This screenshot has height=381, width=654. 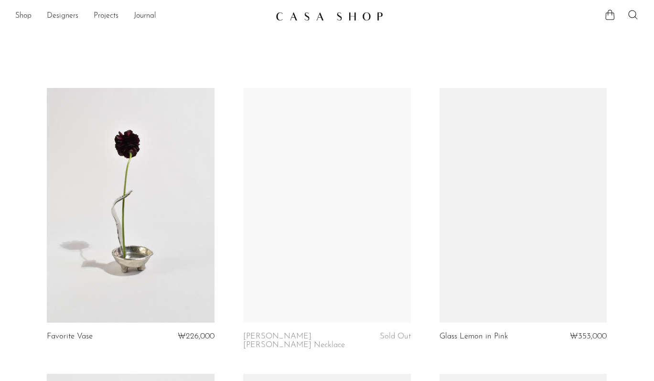 I want to click on ul: NEW HEADER MENU, so click(x=141, y=16).